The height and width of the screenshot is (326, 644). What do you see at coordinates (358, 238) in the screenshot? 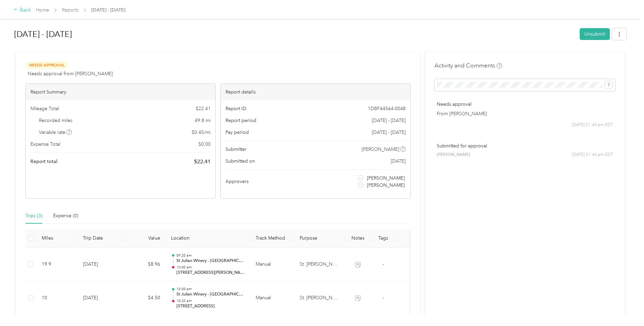
I see `th: Notes` at bounding box center [358, 238].